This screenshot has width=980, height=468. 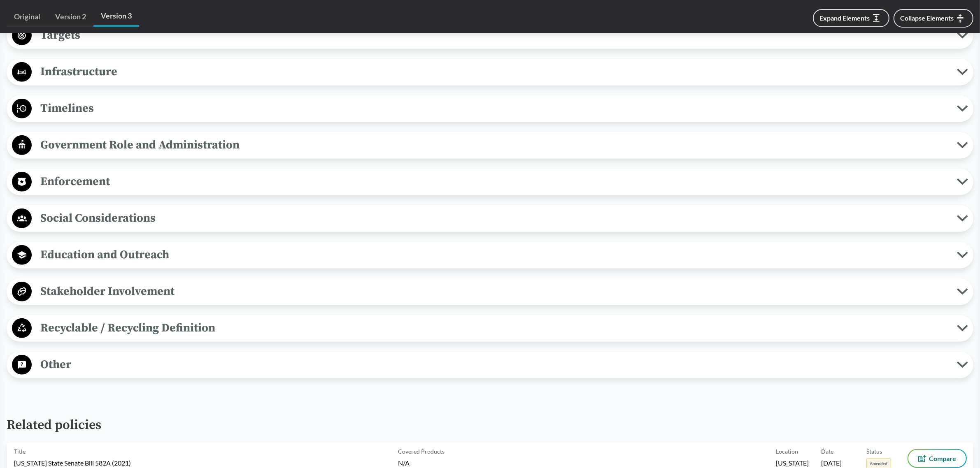 I want to click on button: Education and Outreach, so click(x=490, y=255).